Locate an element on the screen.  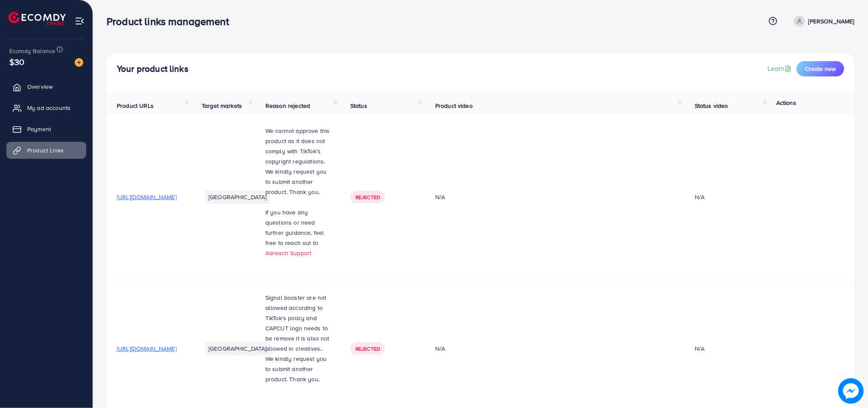
a: My ad accounts is located at coordinates (46, 108).